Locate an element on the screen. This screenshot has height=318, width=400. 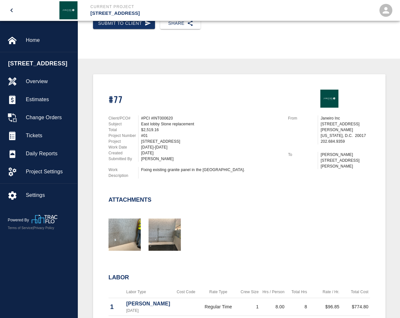
p: Submitted By is located at coordinates (123, 159).